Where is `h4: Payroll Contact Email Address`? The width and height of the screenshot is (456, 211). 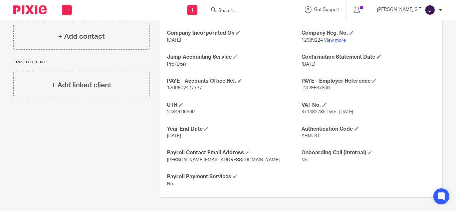
h4: Payroll Contact Email Address is located at coordinates (234, 153).